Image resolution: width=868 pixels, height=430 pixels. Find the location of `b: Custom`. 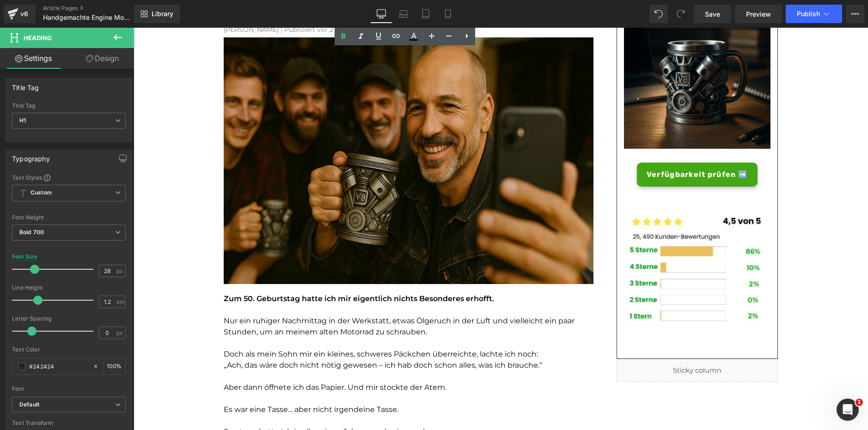

b: Custom is located at coordinates (41, 193).